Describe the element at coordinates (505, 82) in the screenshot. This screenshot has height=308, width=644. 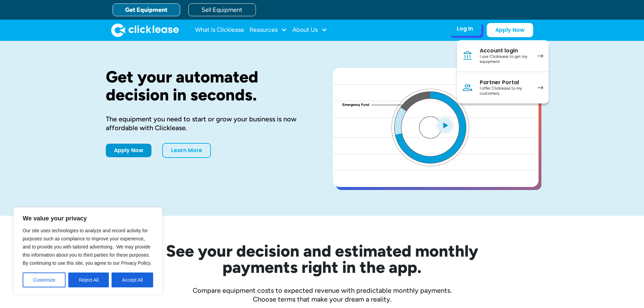
I see `div: Partner Portal` at that location.